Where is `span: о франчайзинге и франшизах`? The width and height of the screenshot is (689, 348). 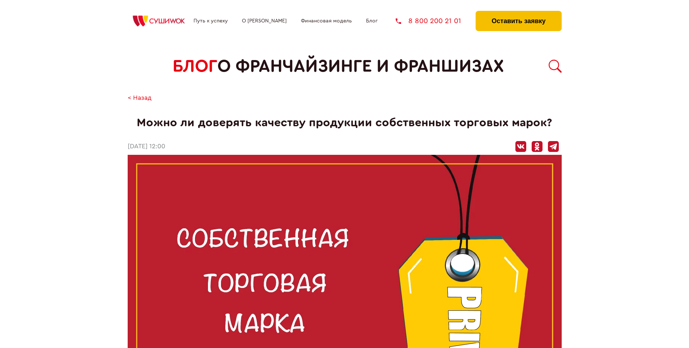 span: о франчайзинге и франшизах is located at coordinates (361, 66).